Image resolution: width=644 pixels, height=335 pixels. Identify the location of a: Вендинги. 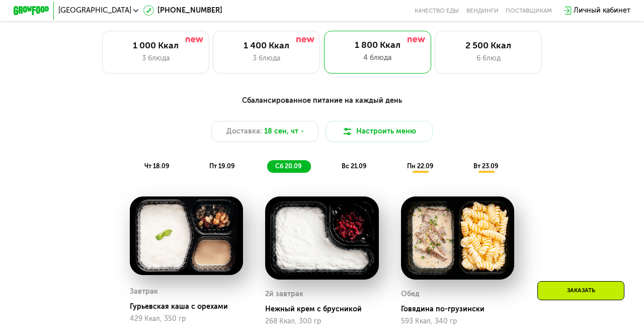
(482, 10).